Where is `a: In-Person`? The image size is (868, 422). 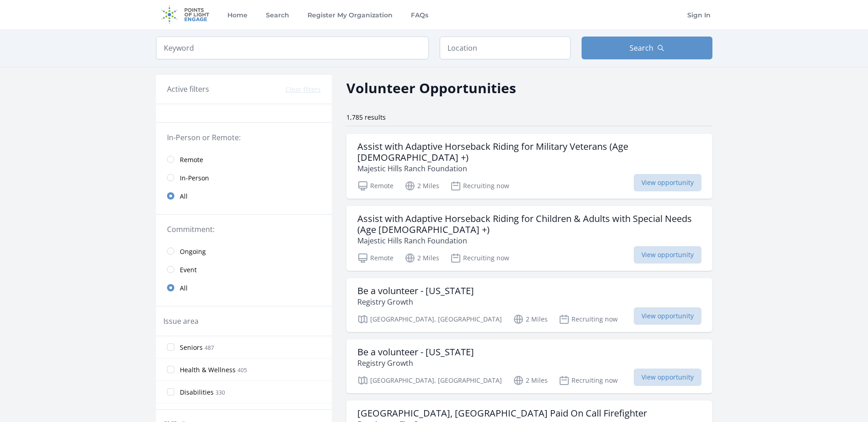 a: In-Person is located at coordinates (244, 178).